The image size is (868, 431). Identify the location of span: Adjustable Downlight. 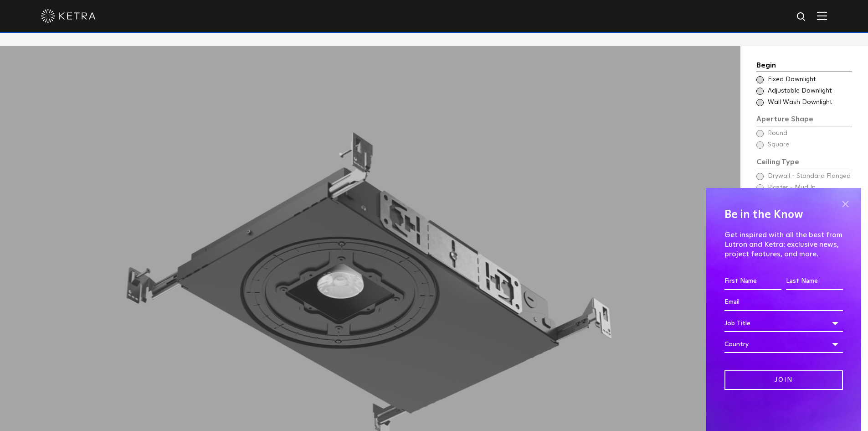
(809, 92).